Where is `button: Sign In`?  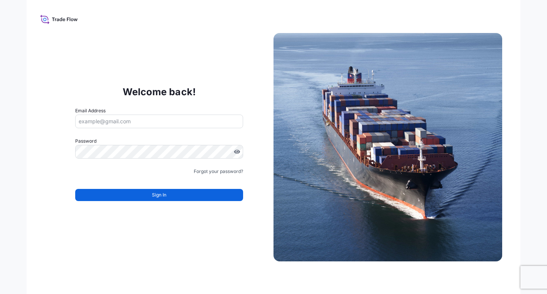 button: Sign In is located at coordinates (159, 195).